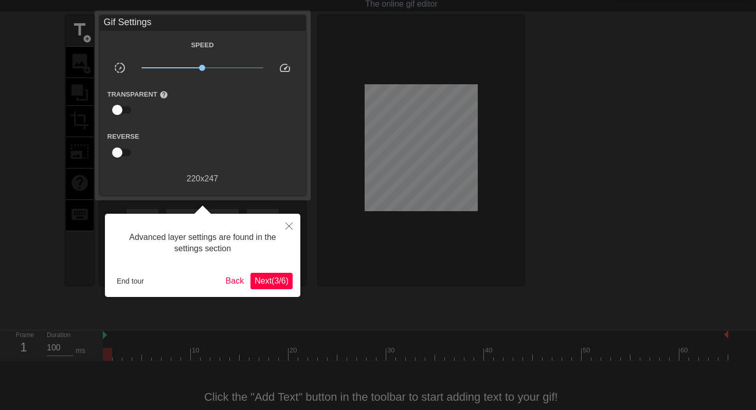 This screenshot has height=410, width=756. What do you see at coordinates (271, 281) in the screenshot?
I see `span: Next ( 3 / 6 )` at bounding box center [271, 281].